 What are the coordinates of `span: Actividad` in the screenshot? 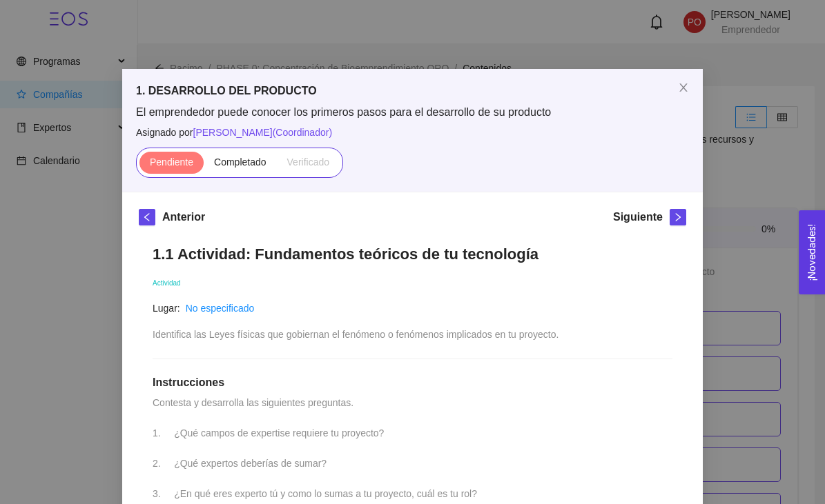 It's located at (167, 283).